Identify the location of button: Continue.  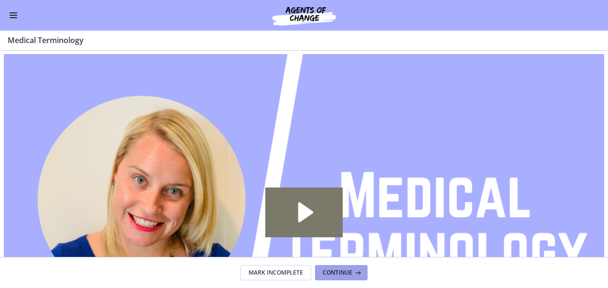
(341, 272).